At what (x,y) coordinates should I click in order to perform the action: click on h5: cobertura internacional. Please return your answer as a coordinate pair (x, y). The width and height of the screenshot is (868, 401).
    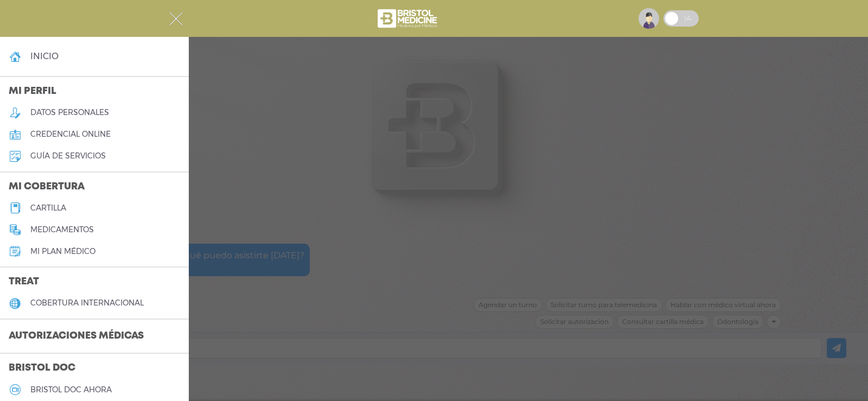
    Looking at the image, I should click on (87, 303).